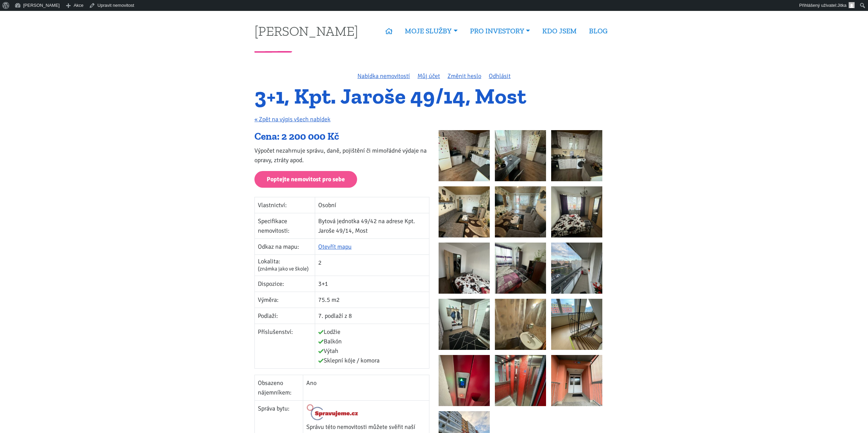 Image resolution: width=868 pixels, height=433 pixels. Describe the element at coordinates (372, 284) in the screenshot. I see `td: 3+1` at that location.